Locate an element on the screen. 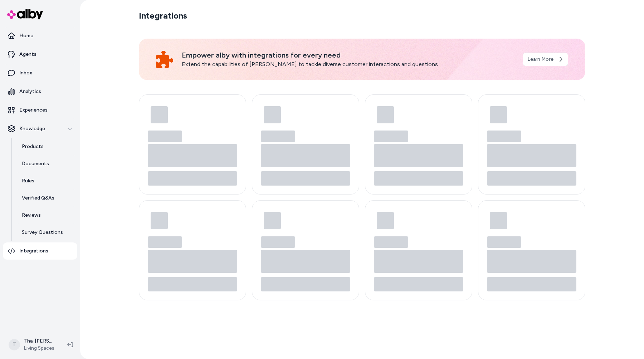  p: Agents is located at coordinates (28, 54).